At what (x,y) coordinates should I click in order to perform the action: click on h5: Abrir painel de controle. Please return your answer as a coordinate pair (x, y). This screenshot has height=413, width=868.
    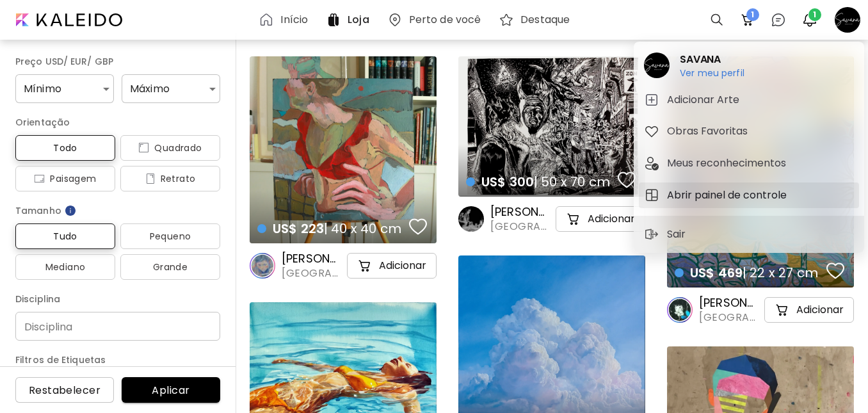
    Looking at the image, I should click on (729, 195).